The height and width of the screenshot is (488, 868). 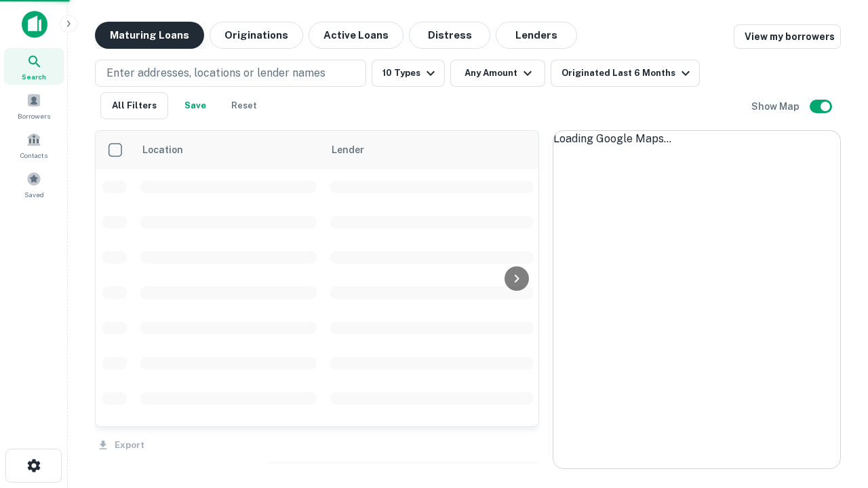 What do you see at coordinates (150, 35) in the screenshot?
I see `button: Maturing Loans` at bounding box center [150, 35].